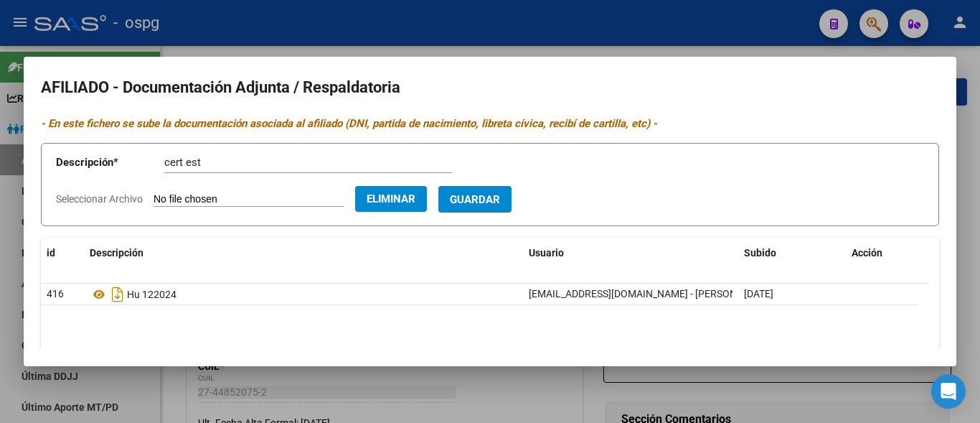  Describe the element at coordinates (631, 253) in the screenshot. I see `datatable-header-cell: Usuario` at that location.